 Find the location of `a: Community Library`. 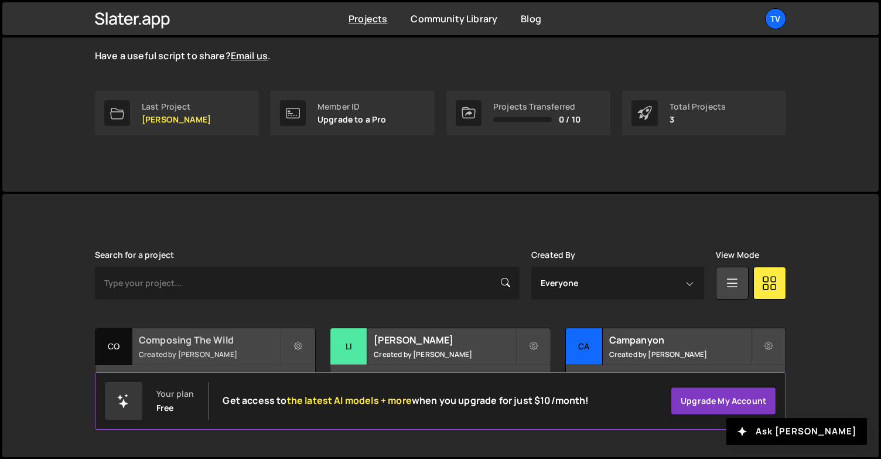

a: Community Library is located at coordinates (454, 19).